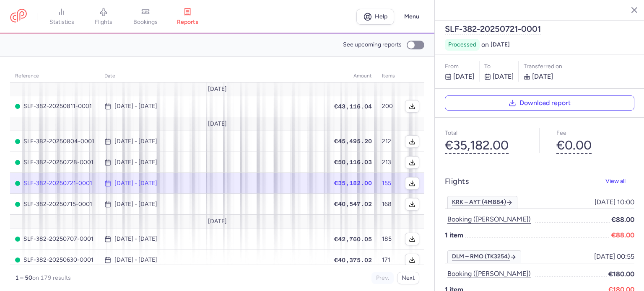  I want to click on span: SLF-382-20250630-0001, so click(55, 260).